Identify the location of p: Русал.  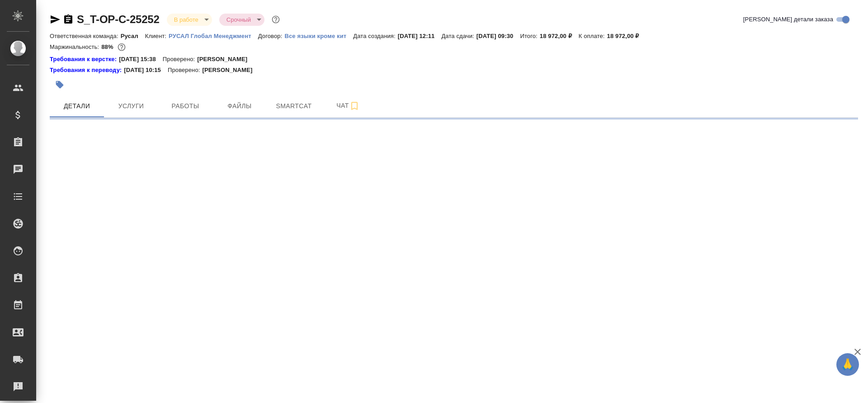
(133, 36).